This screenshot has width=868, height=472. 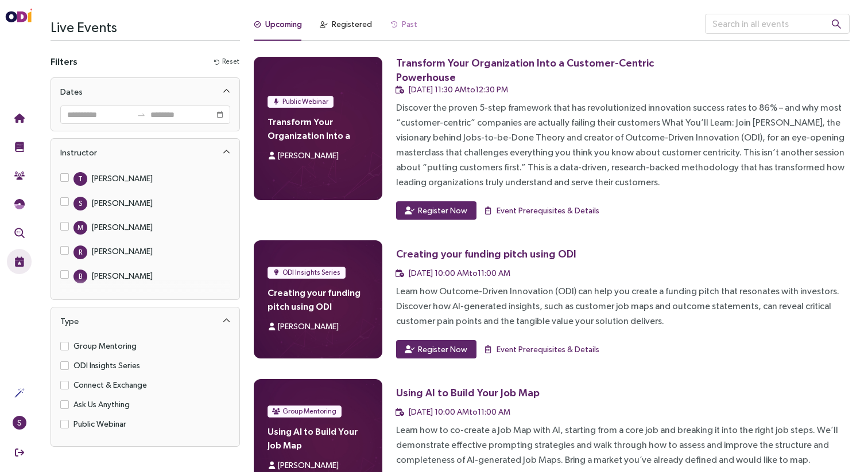 What do you see at coordinates (81, 277) in the screenshot?
I see `span: B` at bounding box center [81, 277].